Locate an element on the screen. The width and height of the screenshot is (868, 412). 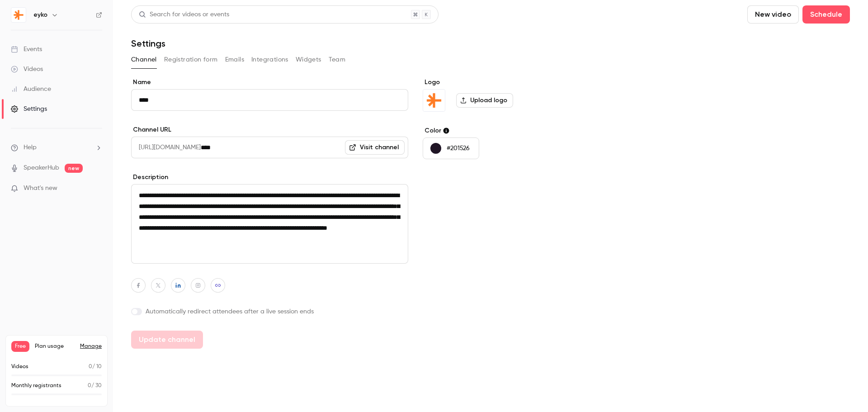
p: #201526 is located at coordinates (458, 148).